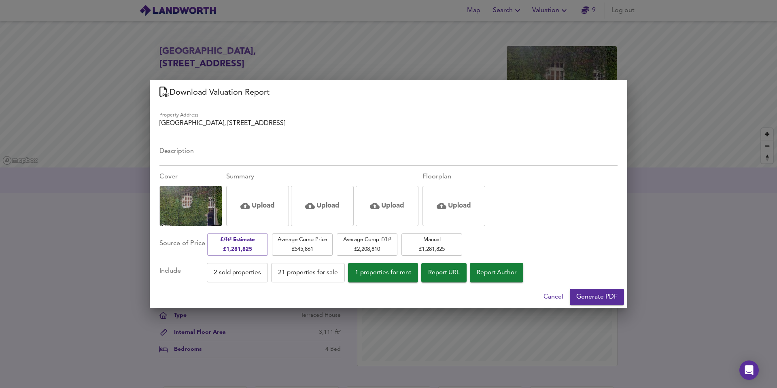  Describe the element at coordinates (191, 177) in the screenshot. I see `div: Cover` at that location.